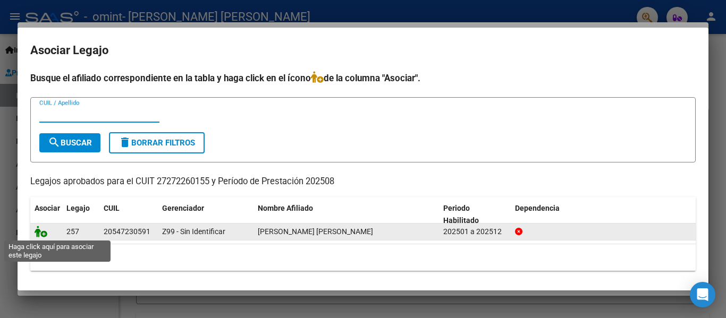 The image size is (726, 318). I want to click on span: Borrar Filtros, so click(157, 143).